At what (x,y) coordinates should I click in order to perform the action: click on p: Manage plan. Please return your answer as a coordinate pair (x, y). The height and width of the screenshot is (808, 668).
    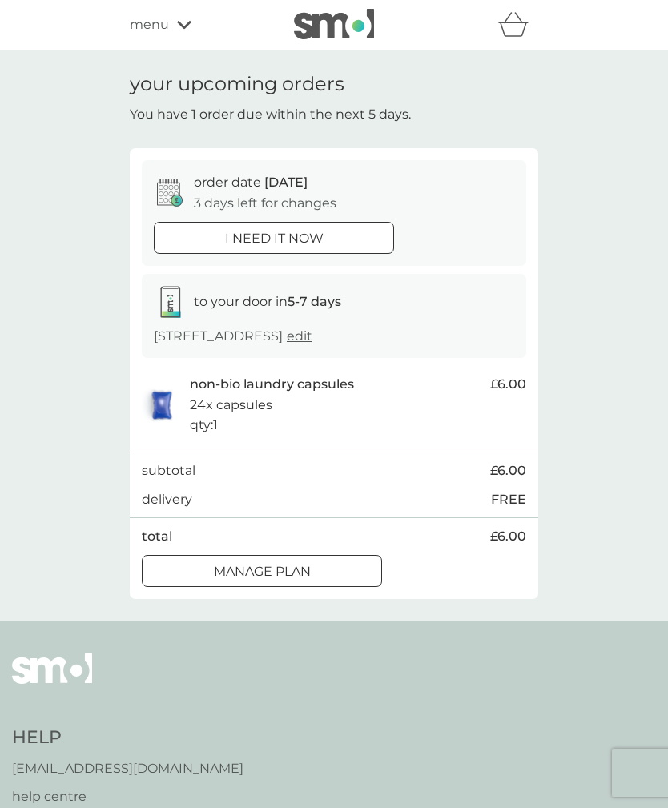
    Looking at the image, I should click on (262, 572).